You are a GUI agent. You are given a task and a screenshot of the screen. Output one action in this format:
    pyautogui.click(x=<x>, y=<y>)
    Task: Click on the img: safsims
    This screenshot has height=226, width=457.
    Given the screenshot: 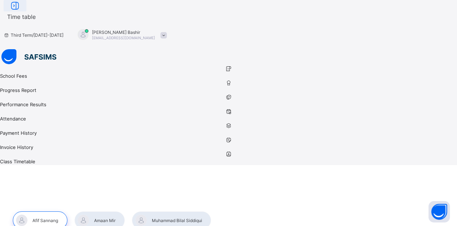 What is the action you would take?
    pyautogui.click(x=29, y=57)
    